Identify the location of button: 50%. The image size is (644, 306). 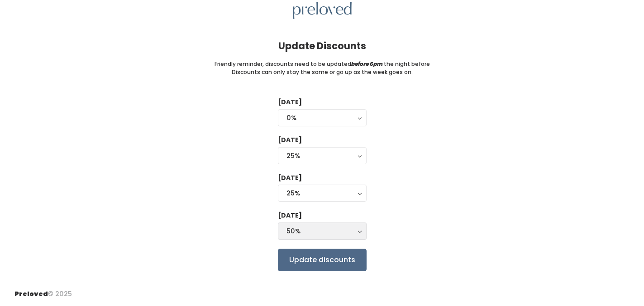
(322, 232).